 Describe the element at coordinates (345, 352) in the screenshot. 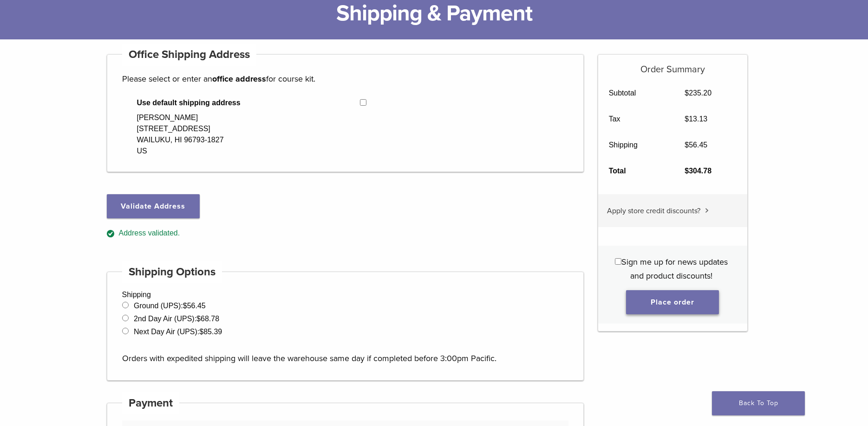

I see `p: Orders with expedited shipping will leave the warehouse same day if completed before 3:00pm Pacific.` at that location.